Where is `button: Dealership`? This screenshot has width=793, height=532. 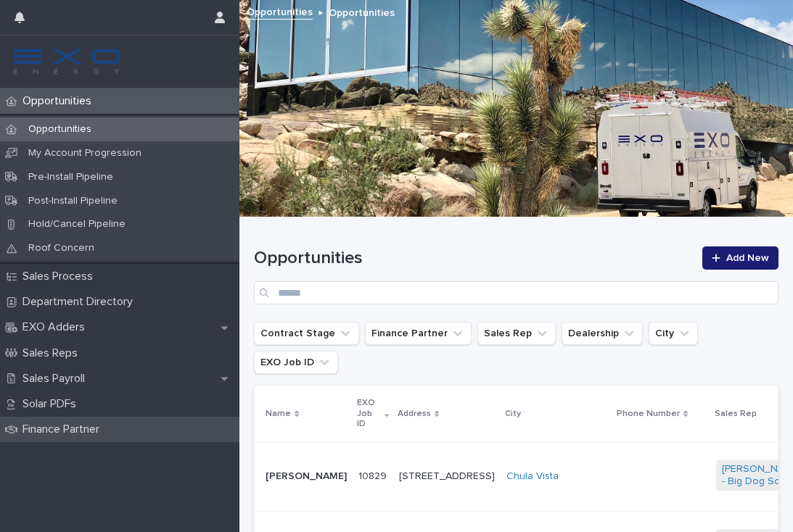 button: Dealership is located at coordinates (602, 333).